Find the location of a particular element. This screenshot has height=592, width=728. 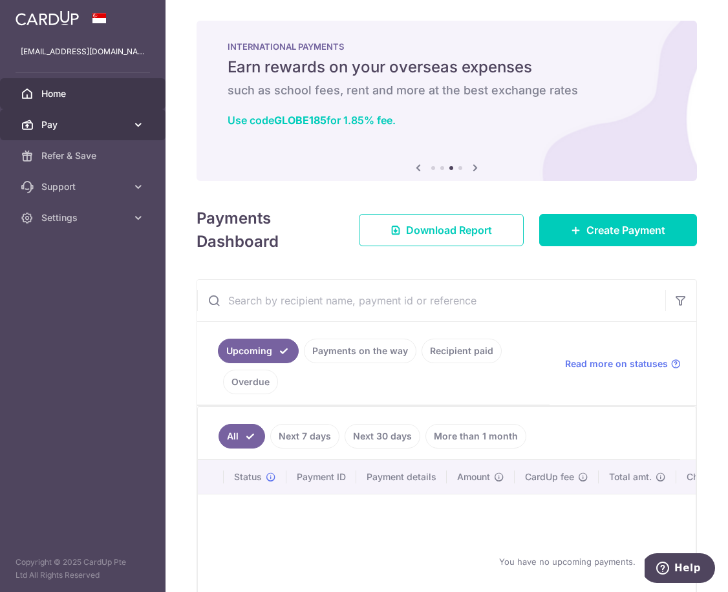

img: International Payment Banner is located at coordinates (447, 101).